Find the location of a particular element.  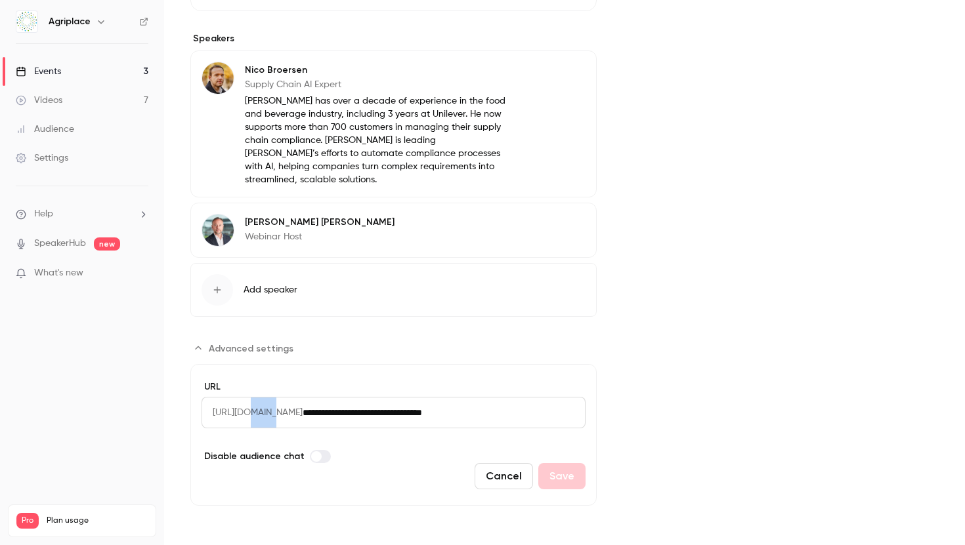

button: Cancel is located at coordinates (503, 477).